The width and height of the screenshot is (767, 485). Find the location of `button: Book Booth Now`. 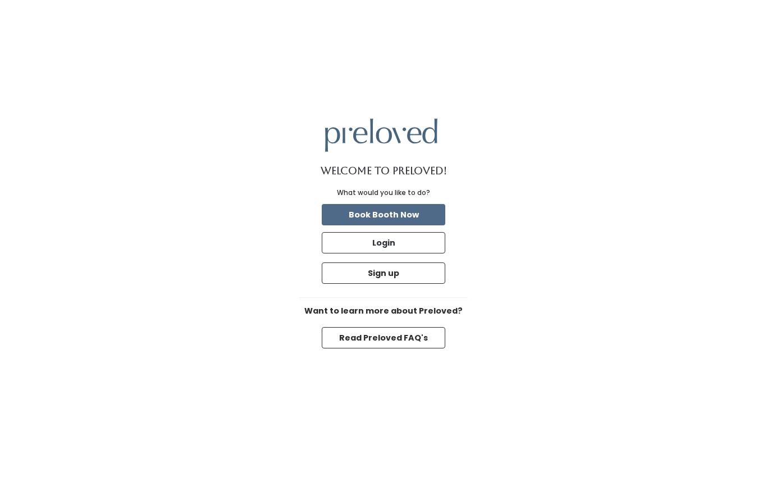

button: Book Booth Now is located at coordinates (384, 215).